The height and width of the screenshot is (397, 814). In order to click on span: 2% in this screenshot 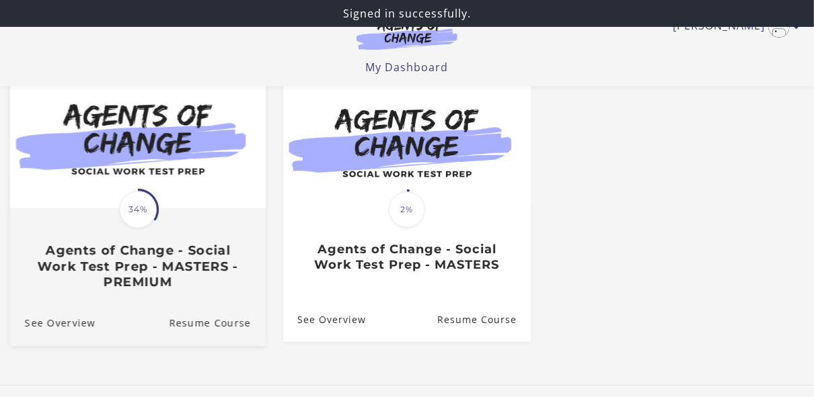, I will do `click(407, 210)`.